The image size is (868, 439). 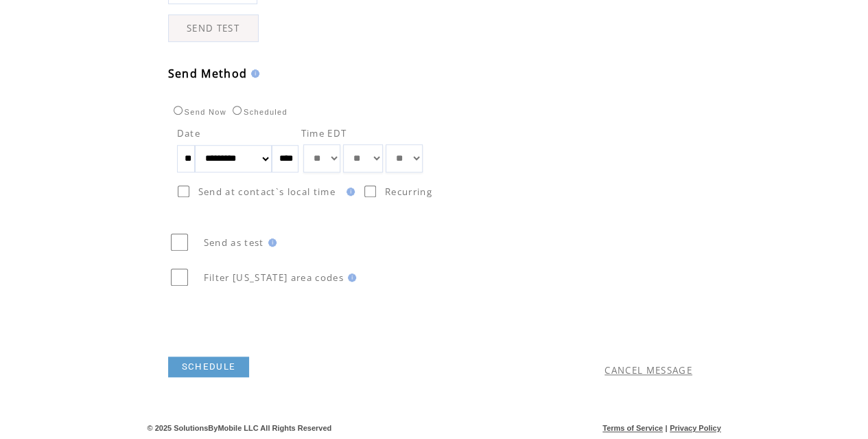 What do you see at coordinates (324, 134) in the screenshot?
I see `span: Time EDT` at bounding box center [324, 134].